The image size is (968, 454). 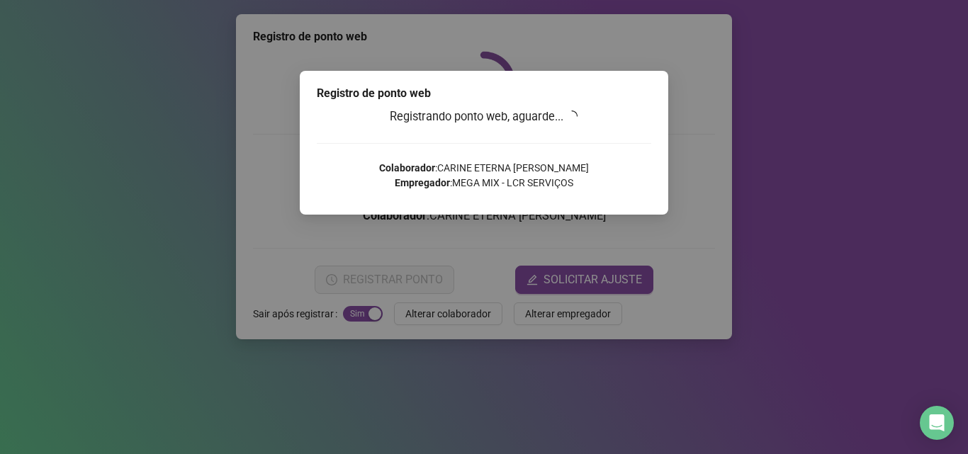 I want to click on strong: Colaborador, so click(x=407, y=168).